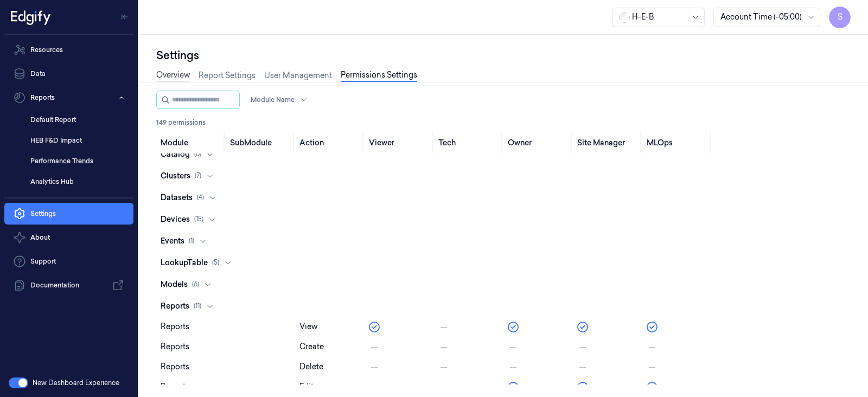  Describe the element at coordinates (175, 176) in the screenshot. I see `span: clusters` at that location.